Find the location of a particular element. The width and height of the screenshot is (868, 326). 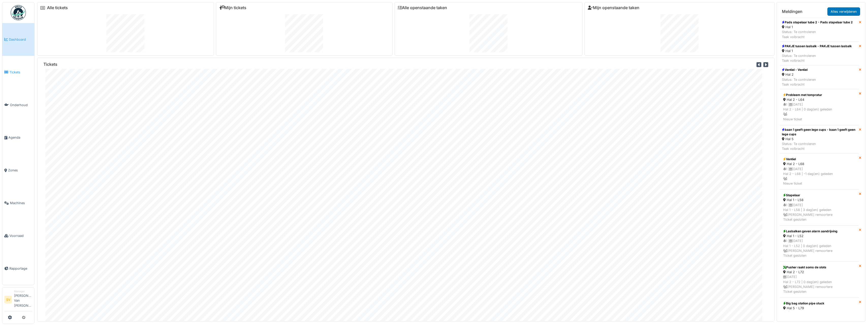

span: Agenda is located at coordinates (20, 137).